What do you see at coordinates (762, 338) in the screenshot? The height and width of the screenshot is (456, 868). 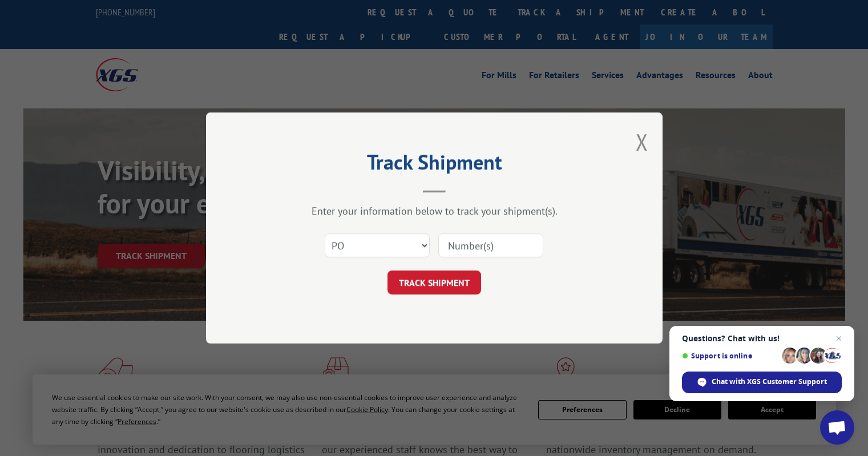 I see `span: Questions? Chat with us!` at bounding box center [762, 338].